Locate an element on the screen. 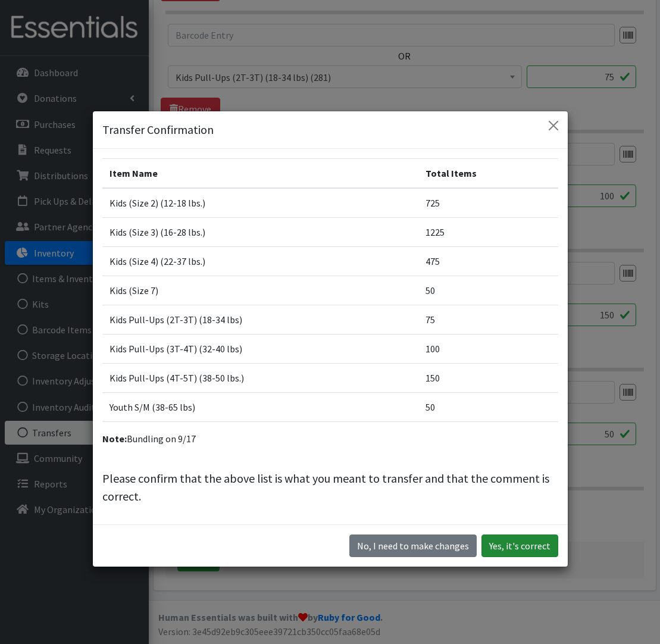  td: Kids Pull-Ups (2T-3T) (18-34 lbs) is located at coordinates (260, 319).